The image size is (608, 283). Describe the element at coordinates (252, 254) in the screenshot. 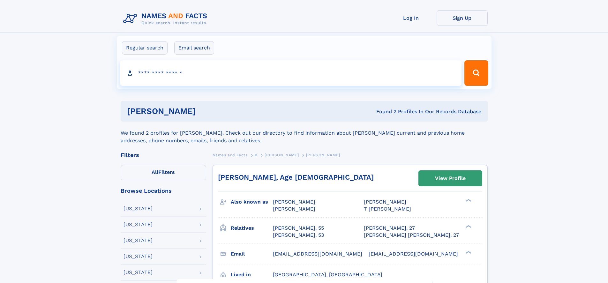

I see `h3: Email` at that location.